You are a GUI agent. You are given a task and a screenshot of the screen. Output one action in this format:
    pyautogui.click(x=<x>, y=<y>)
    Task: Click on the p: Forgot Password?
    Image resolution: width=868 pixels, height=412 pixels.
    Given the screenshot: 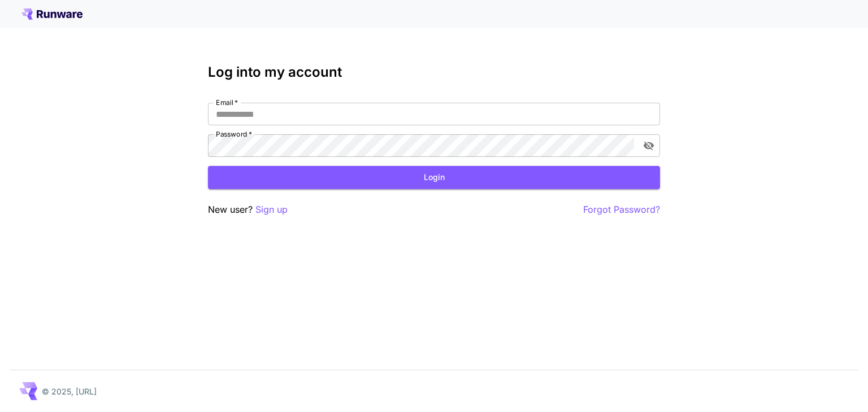 What is the action you would take?
    pyautogui.click(x=622, y=209)
    